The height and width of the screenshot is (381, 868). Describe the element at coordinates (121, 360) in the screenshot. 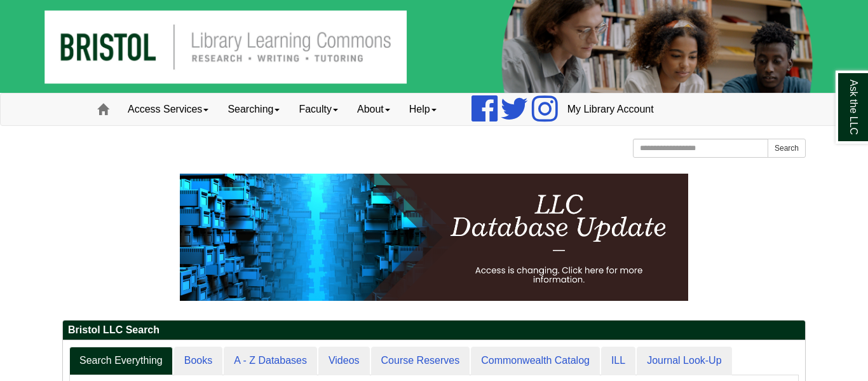

I see `a: Search Everything` at that location.